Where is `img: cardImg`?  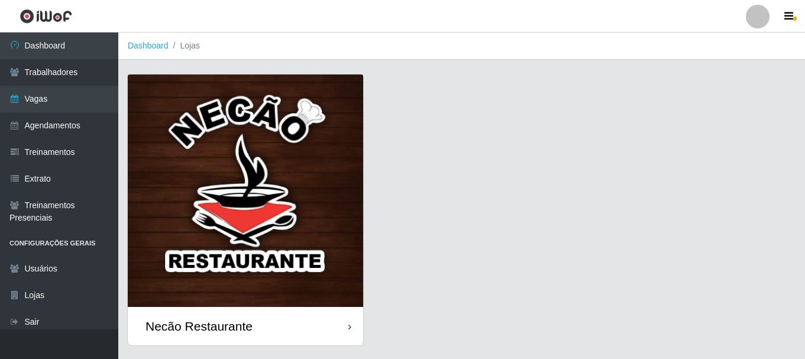 img: cardImg is located at coordinates (246, 191).